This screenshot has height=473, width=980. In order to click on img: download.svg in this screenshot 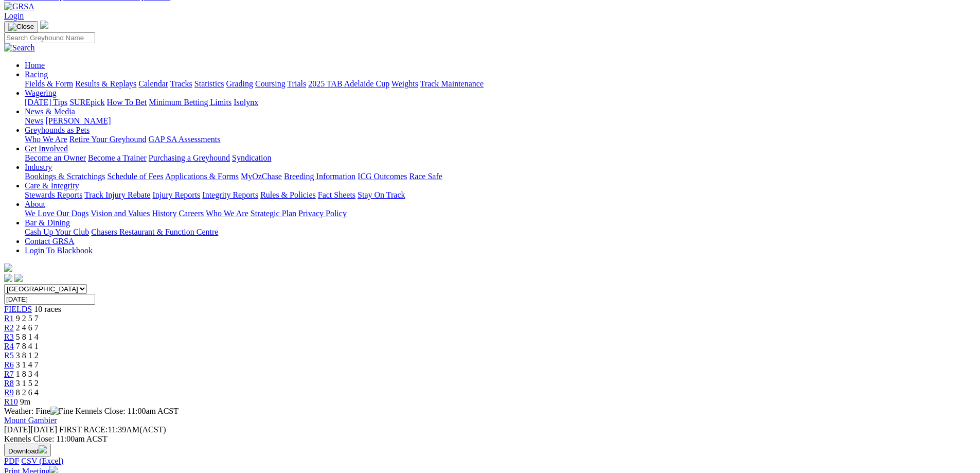, I will do `click(43, 450)`.